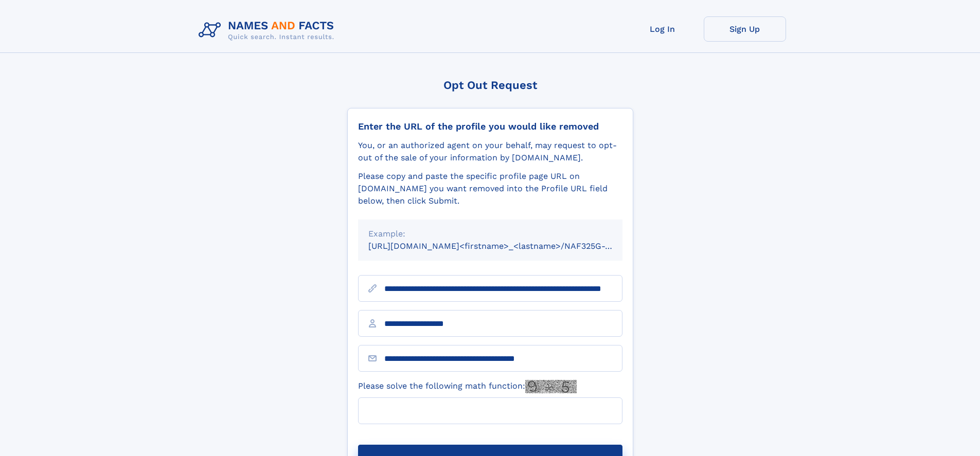 The height and width of the screenshot is (456, 980). Describe the element at coordinates (745, 28) in the screenshot. I see `a: Sign Up` at that location.